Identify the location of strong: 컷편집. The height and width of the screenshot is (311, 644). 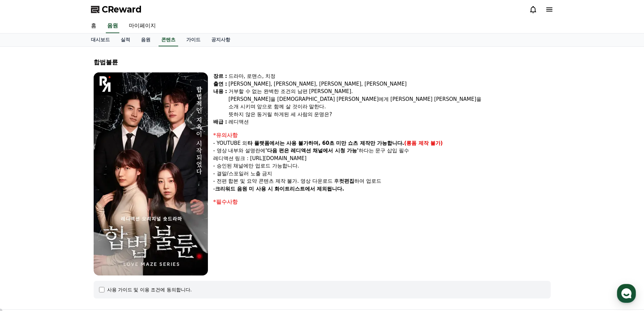
(347, 181).